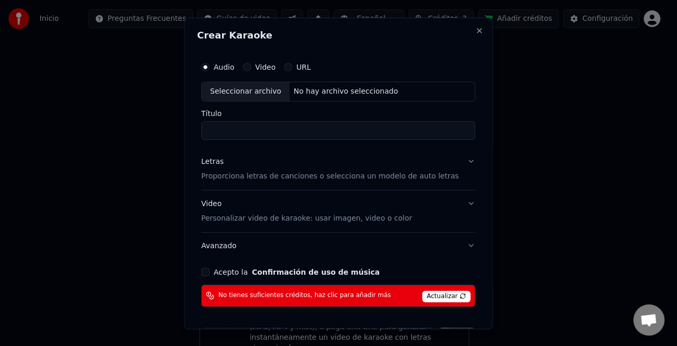 This screenshot has height=346, width=677. Describe the element at coordinates (304, 67) in the screenshot. I see `label: URL` at that location.